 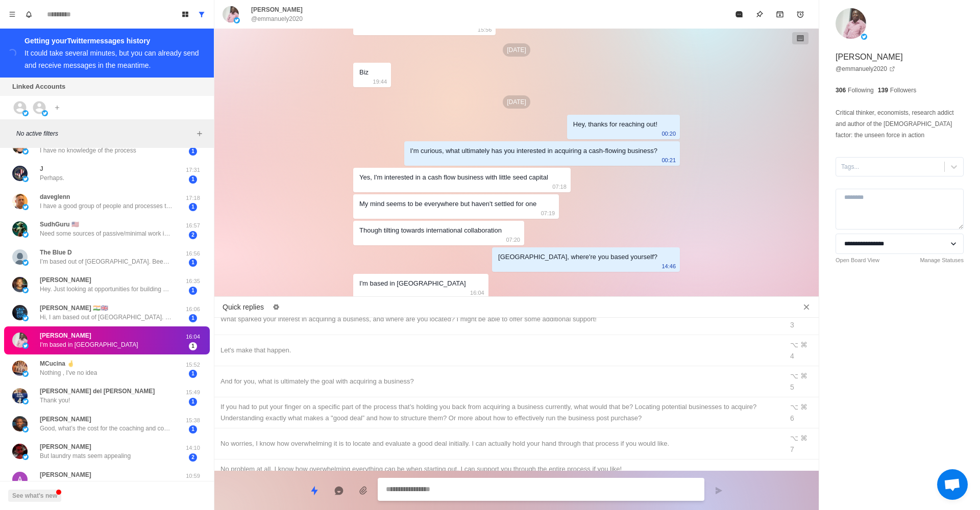 I want to click on p: Quick replies, so click(x=243, y=307).